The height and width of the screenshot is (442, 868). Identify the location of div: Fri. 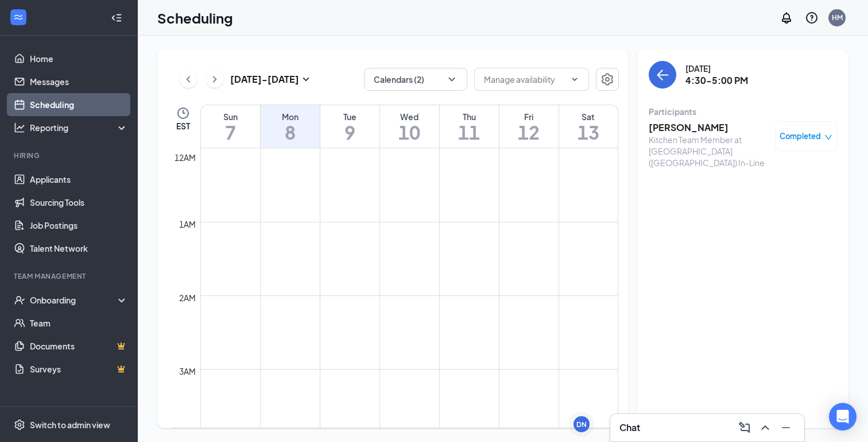
(529, 116).